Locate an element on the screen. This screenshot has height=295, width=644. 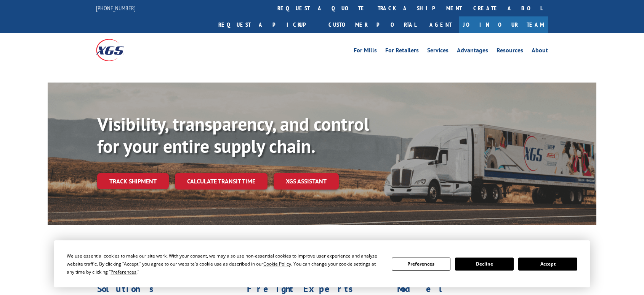
div: Cookie Consent Prompt is located at coordinates (322, 263).